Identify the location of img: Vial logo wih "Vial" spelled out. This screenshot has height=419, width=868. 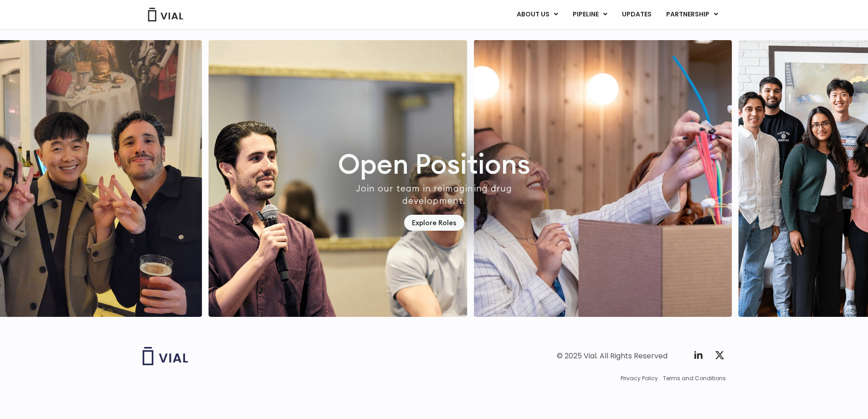
(165, 356).